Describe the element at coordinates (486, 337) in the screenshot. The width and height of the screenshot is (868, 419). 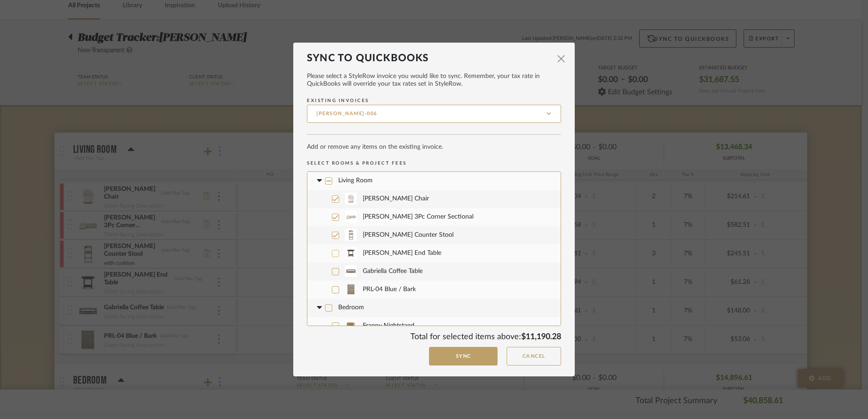
I see `div: Total for selected items above:` at that location.